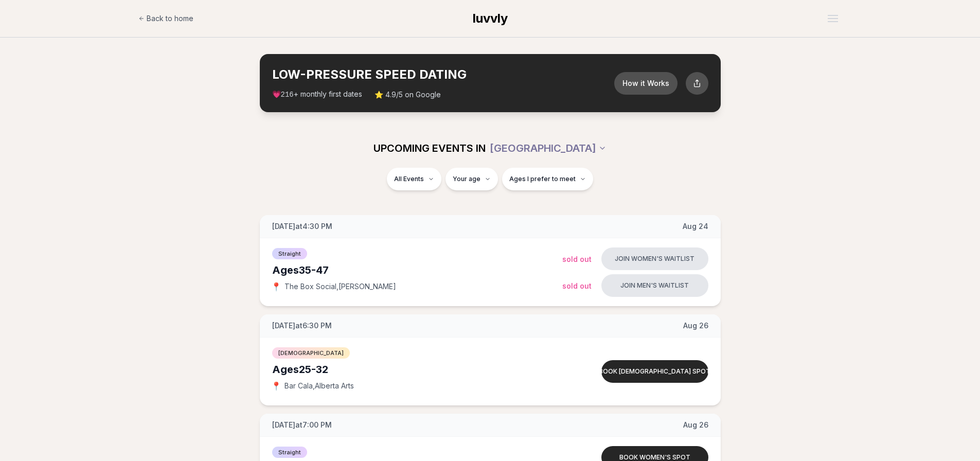 This screenshot has width=980, height=461. I want to click on button: Join men's waitlist, so click(655, 286).